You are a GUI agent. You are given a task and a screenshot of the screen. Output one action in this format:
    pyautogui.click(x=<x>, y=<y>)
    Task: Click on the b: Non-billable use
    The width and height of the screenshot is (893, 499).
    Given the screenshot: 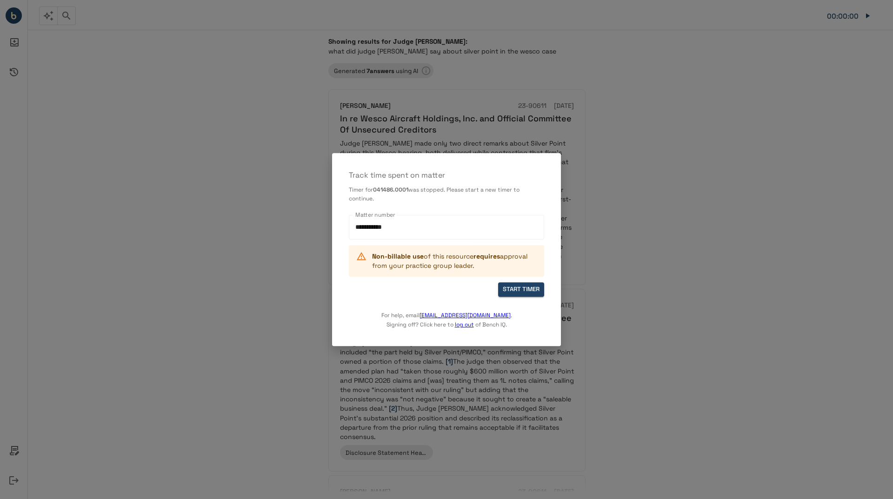 What is the action you would take?
    pyautogui.click(x=398, y=257)
    